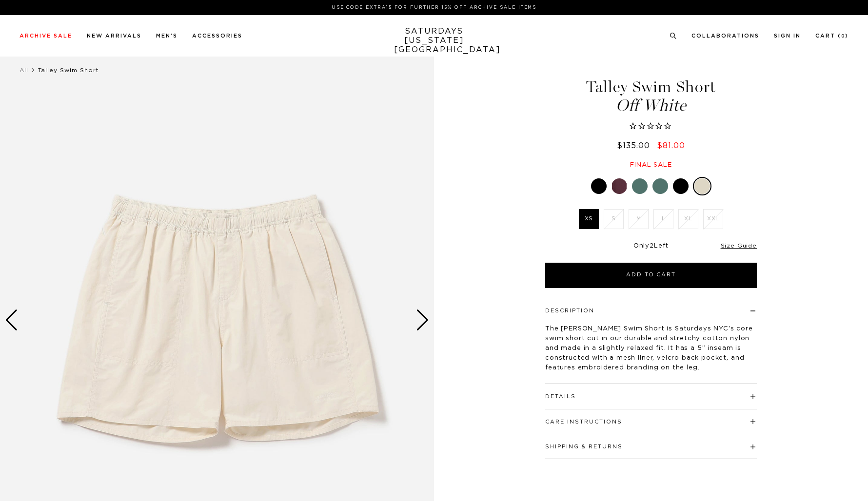 This screenshot has width=868, height=501. What do you see at coordinates (24, 70) in the screenshot?
I see `a: All` at bounding box center [24, 70].